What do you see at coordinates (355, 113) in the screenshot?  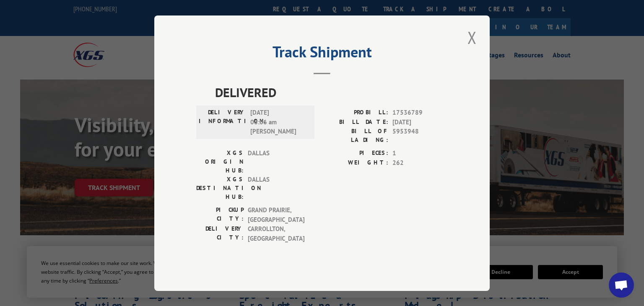 I see `label: PROBILL:` at bounding box center [355, 113].